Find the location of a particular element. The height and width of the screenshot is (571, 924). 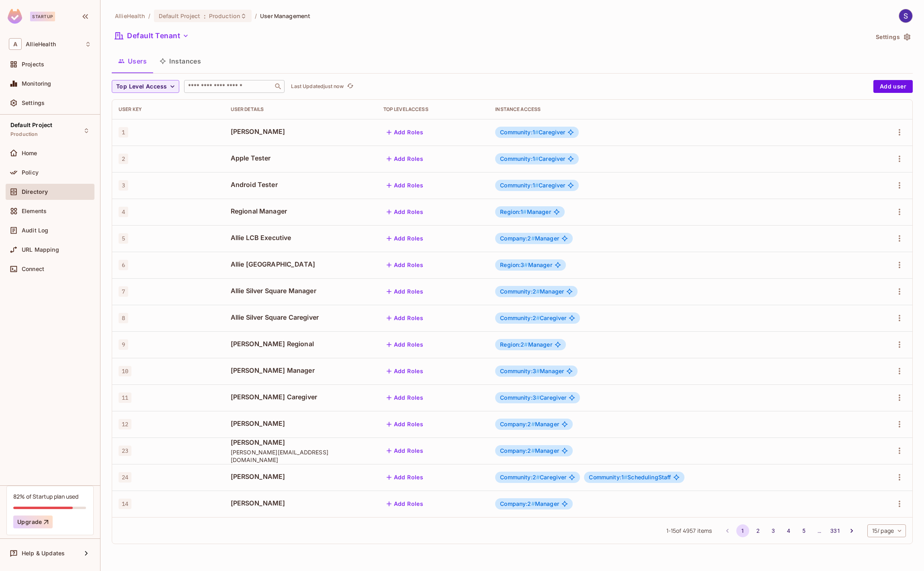

span: 9 is located at coordinates (123, 345).